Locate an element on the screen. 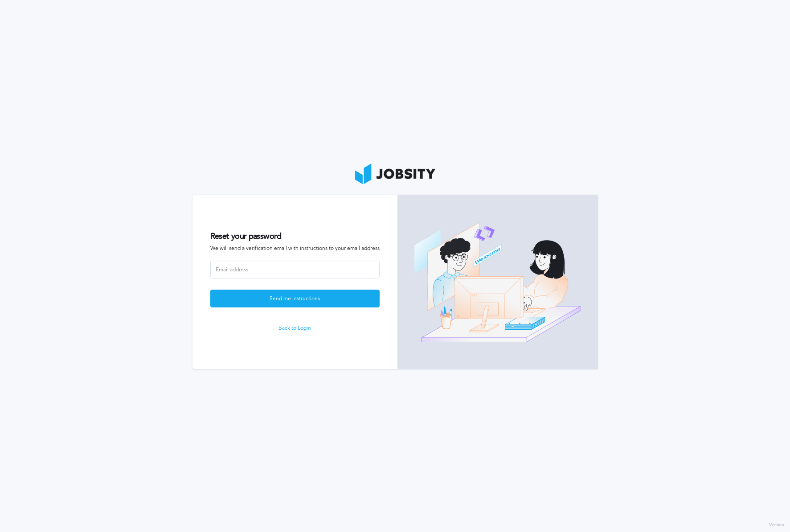 The image size is (790, 532). input: Email address is located at coordinates (295, 270).